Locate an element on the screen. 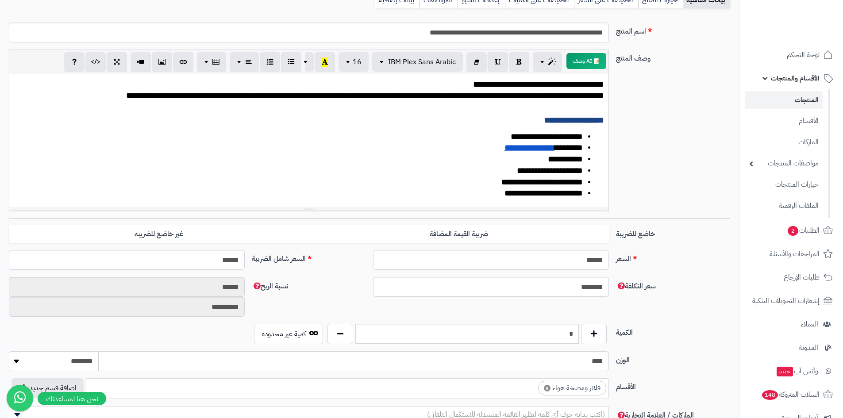  label: وصف المنتج is located at coordinates (673, 57).